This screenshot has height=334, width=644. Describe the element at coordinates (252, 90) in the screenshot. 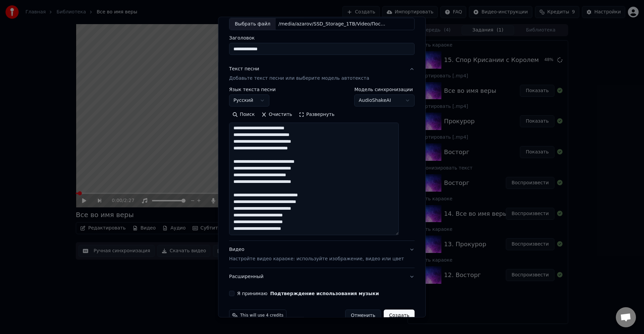

I see `label: Язык текста песни` at that location.